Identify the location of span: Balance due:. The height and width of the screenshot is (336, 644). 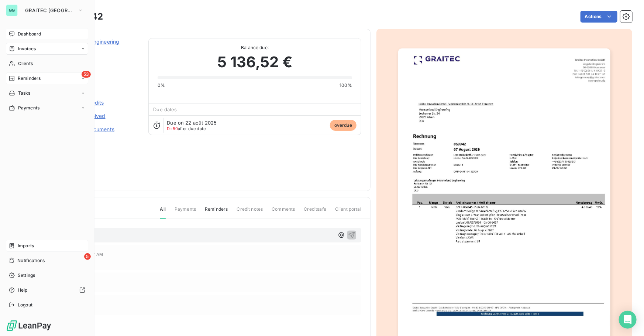
(255, 48).